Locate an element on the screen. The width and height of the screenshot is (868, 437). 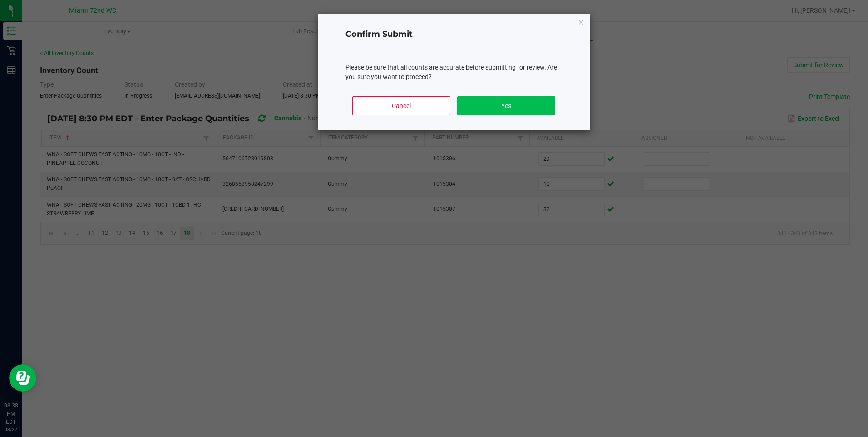
div: Please be sure that all counts are accurate before submitting for review. Are you sure you want t... is located at coordinates (454, 72).